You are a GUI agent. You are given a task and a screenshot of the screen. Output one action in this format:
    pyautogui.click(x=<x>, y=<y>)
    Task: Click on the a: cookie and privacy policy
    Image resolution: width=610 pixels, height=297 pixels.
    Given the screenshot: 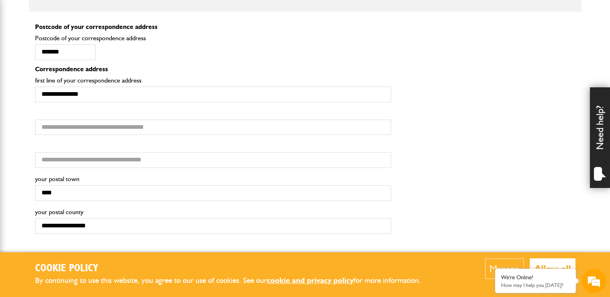 What is the action you would take?
    pyautogui.click(x=310, y=280)
    